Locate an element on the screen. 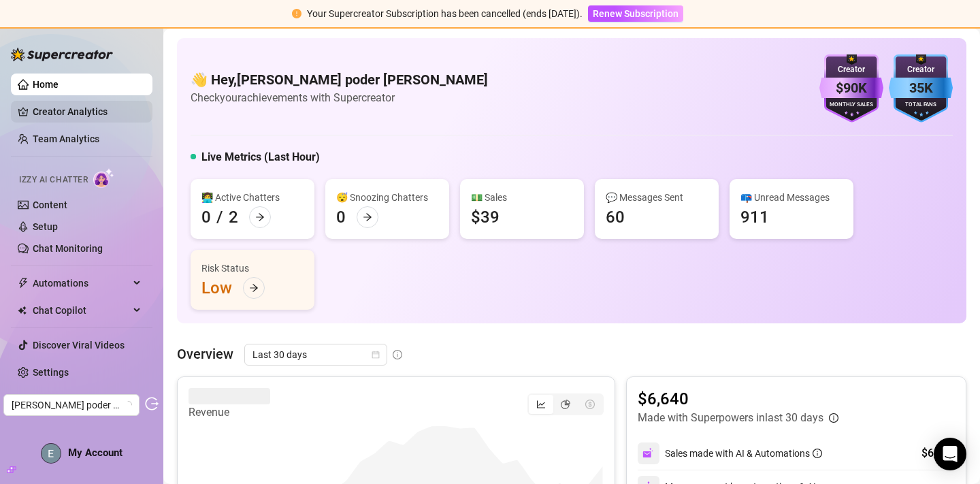 The image size is (980, 484). div: $90K is located at coordinates (851, 88).